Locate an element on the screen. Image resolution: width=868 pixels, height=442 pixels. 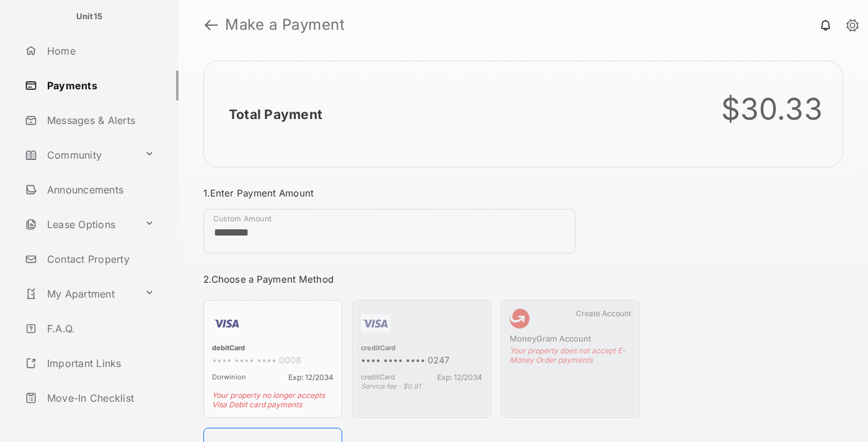
a: Announcements is located at coordinates (99, 190).